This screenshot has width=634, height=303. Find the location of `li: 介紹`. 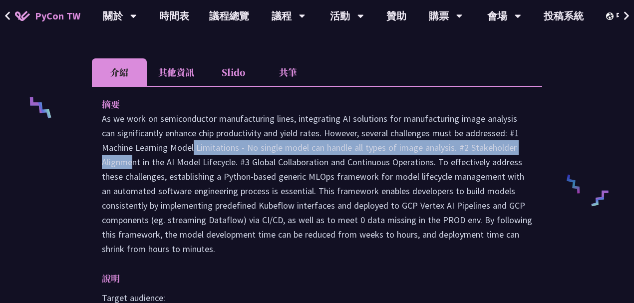

li: 介紹 is located at coordinates (119, 72).